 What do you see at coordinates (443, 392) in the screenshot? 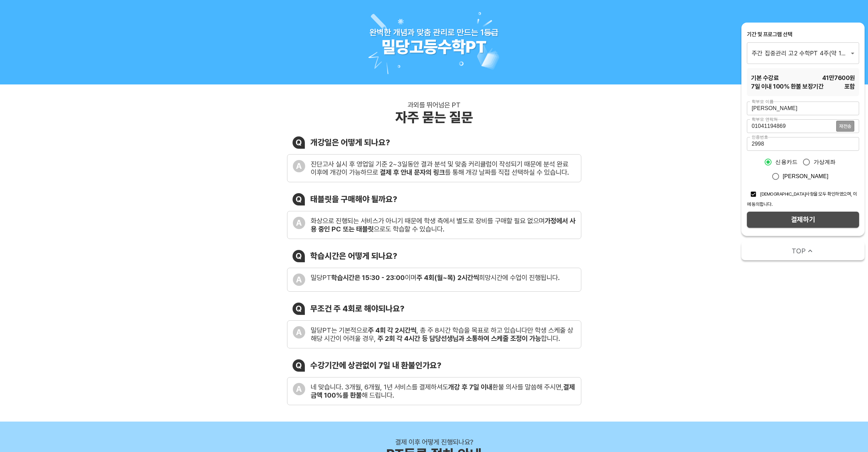
I see `div: 네 맞습니다. 3개월, 6개월, 1년 서비스를 결제하셔도 환불 의사를 말씀해 주시면, 해 드립니다.` at bounding box center [443, 392].